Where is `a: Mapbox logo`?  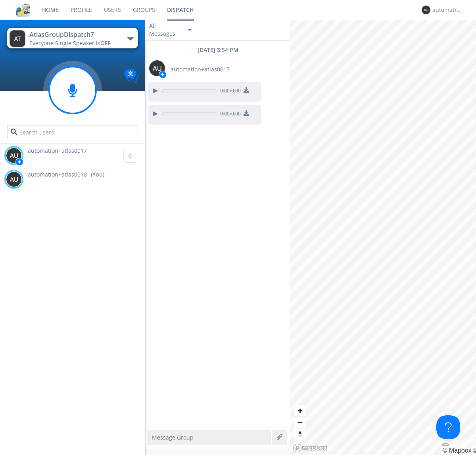
a: Mapbox logo is located at coordinates (310, 447).